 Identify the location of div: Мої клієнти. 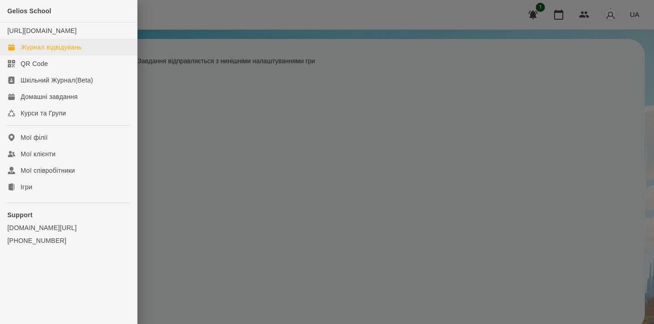
(38, 154).